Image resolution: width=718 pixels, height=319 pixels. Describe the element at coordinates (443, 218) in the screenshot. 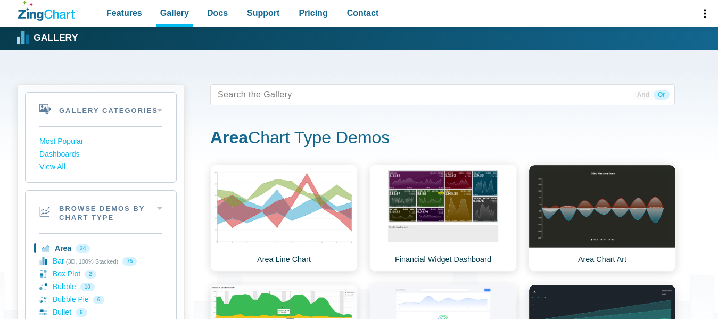

I see `a: Financial Widget Dashboard` at that location.